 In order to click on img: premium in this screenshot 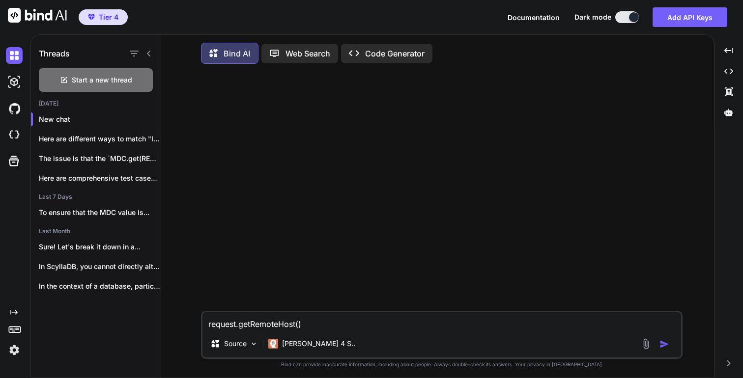, I will do `click(91, 17)`.